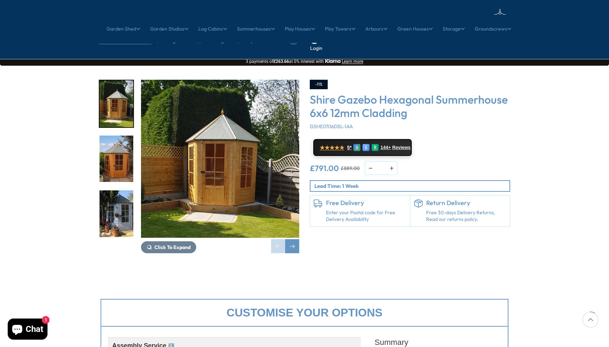 This screenshot has width=609, height=347. What do you see at coordinates (410, 106) in the screenshot?
I see `h3: Shire Gazebo Hexagonal Summerhouse 6x6 12mm Cladding` at bounding box center [410, 106].